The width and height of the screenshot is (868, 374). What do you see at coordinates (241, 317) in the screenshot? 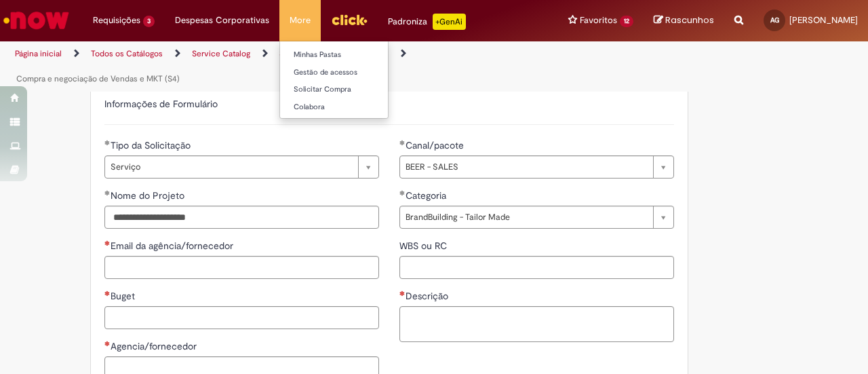
I see `input: Buget` at bounding box center [241, 317].